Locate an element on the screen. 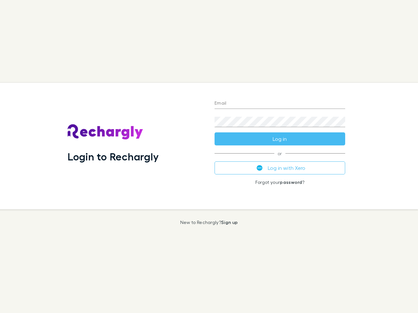 This screenshot has width=418, height=313. p: Forgot your ? is located at coordinates (280, 182).